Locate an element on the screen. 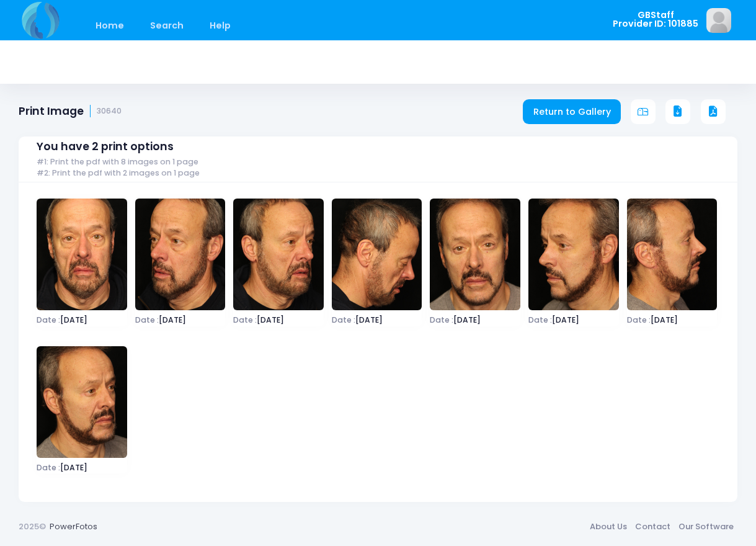 This screenshot has height=546, width=756. span: #1: Print the pdf with 8 images on 1 page is located at coordinates (117, 162).